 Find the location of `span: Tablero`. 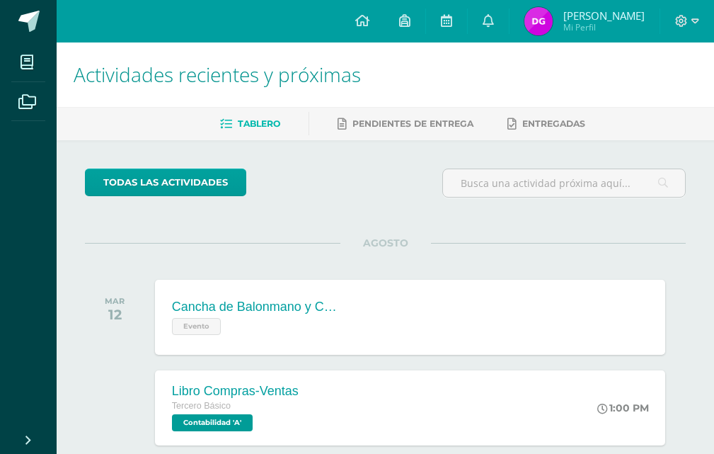

span: Tablero is located at coordinates (259, 123).